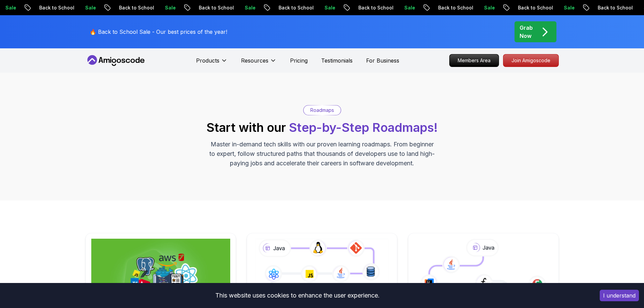  What do you see at coordinates (337, 61) in the screenshot?
I see `a: Testimonials` at bounding box center [337, 61].